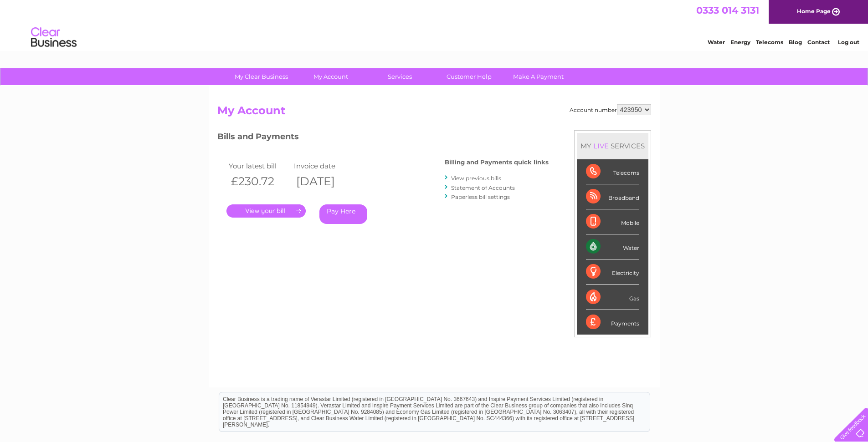 This screenshot has width=868, height=442. Describe the element at coordinates (769, 42) in the screenshot. I see `a: Telecoms` at that location.